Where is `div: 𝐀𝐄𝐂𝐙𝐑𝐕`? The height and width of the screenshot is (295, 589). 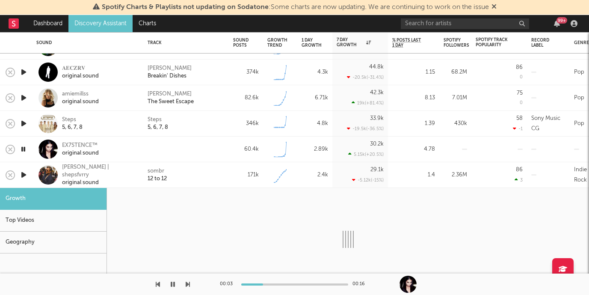 div: 𝐀𝐄𝐂𝐙𝐑𝐕 is located at coordinates (80, 68).